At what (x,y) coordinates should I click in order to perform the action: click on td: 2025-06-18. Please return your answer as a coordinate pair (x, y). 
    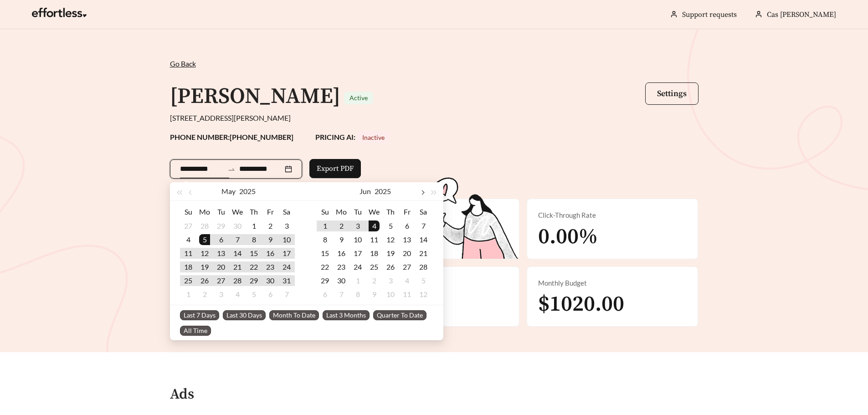
    Looking at the image, I should click on (374, 253).